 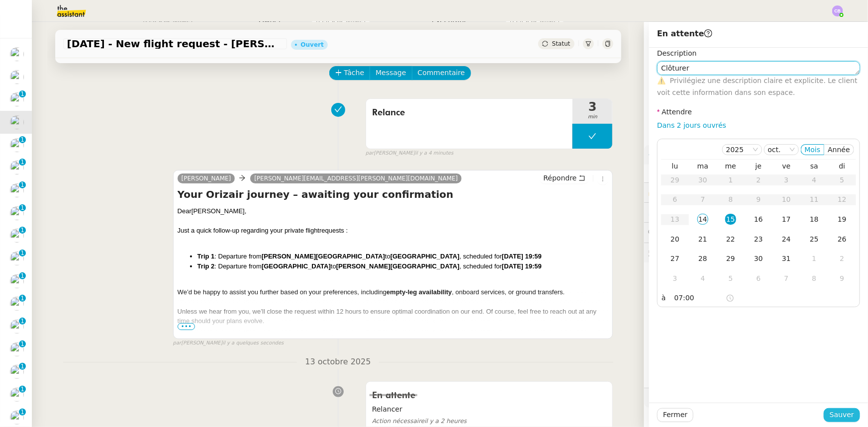 I want to click on span: Commentaire, so click(x=441, y=72).